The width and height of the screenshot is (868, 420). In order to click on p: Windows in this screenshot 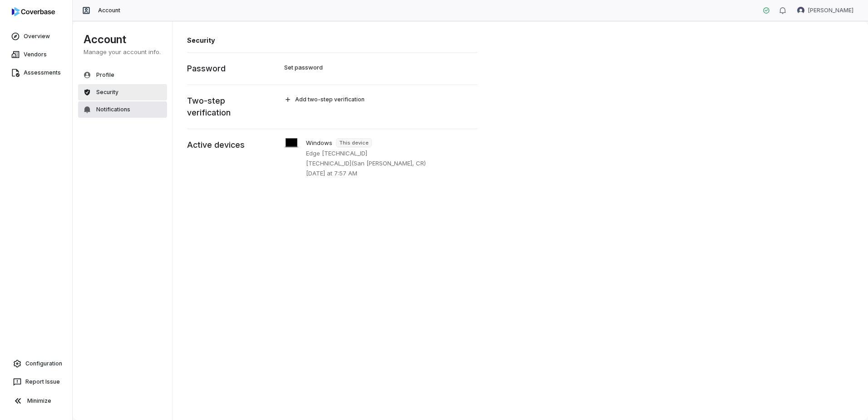, I will do `click(319, 143)`.